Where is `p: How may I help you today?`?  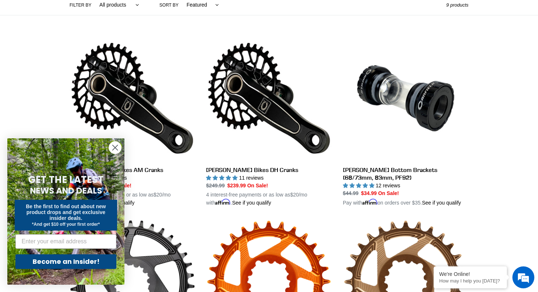
p: How may I help you today? is located at coordinates (471, 281).